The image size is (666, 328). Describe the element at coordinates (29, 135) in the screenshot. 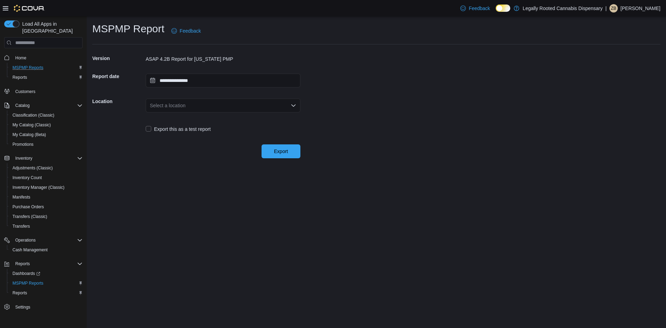

I see `a: My Catalog (Beta)` at that location.